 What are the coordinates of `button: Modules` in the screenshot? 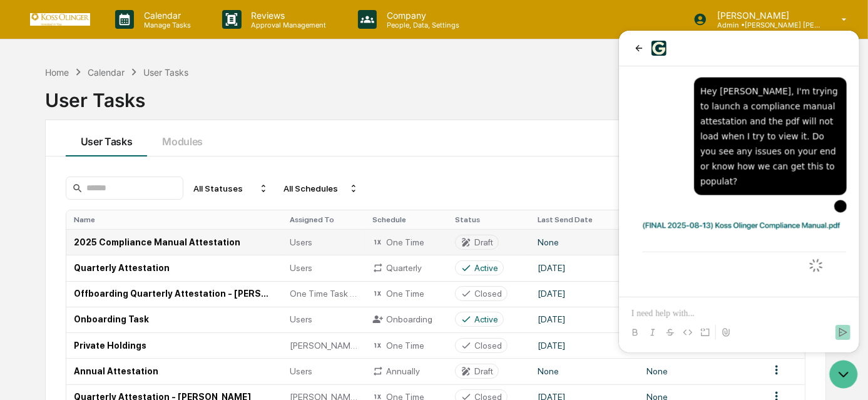 It's located at (182, 139).